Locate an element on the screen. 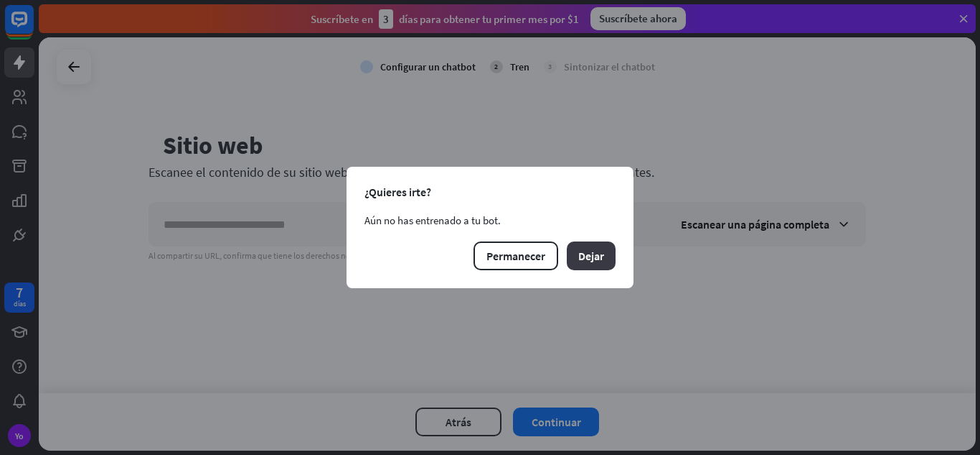 The width and height of the screenshot is (980, 455). button: Permanecer is located at coordinates (516, 256).